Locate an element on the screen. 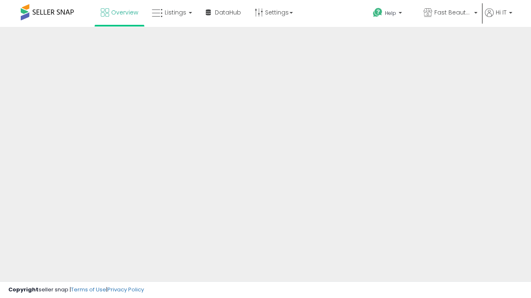 This screenshot has width=531, height=298. a: Help is located at coordinates (391, 14).